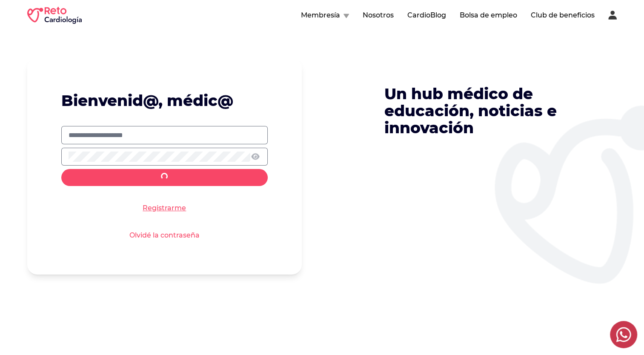  Describe the element at coordinates (479, 110) in the screenshot. I see `p: Un hub médico de educación, noticias e innovación` at that location.